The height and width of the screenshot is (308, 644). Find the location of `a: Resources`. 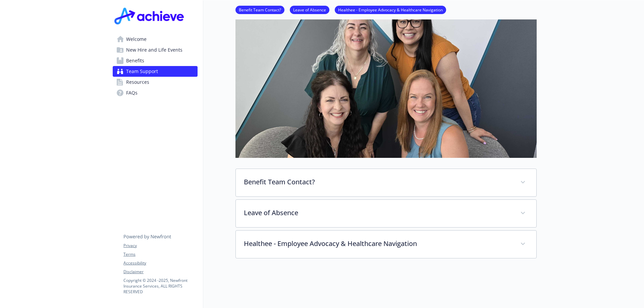

a: Resources is located at coordinates (155, 82).